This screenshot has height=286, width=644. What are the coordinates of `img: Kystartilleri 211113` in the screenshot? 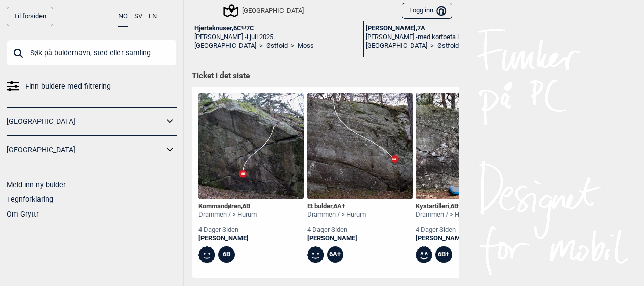 It's located at (468, 146).